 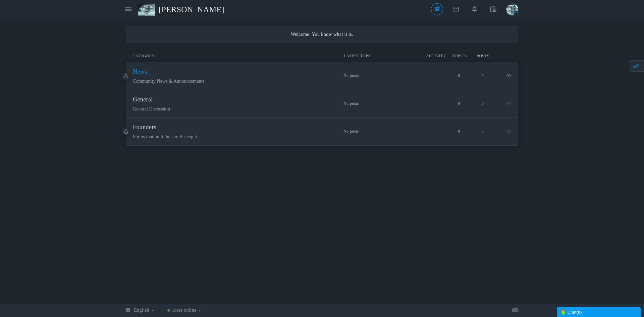 What do you see at coordinates (184, 310) in the screenshot?
I see `a: 1` at bounding box center [184, 310].